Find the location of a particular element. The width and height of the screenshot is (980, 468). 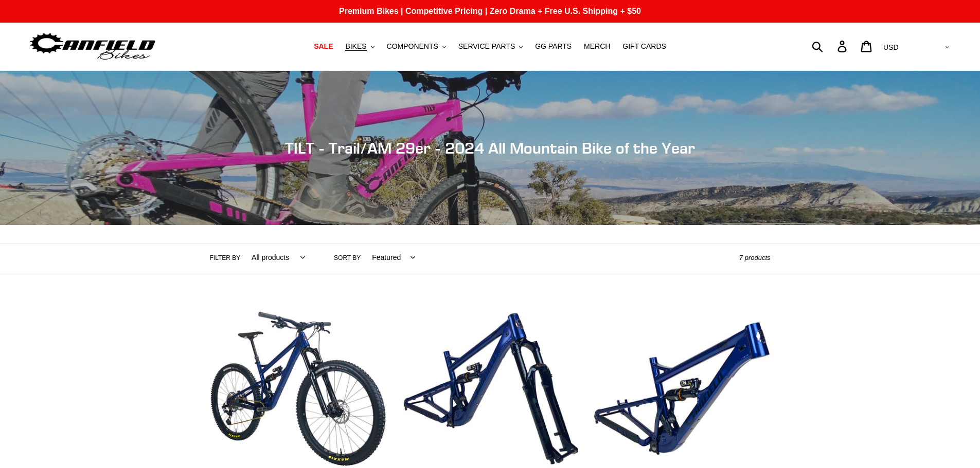

label: Sort by is located at coordinates (347, 258).